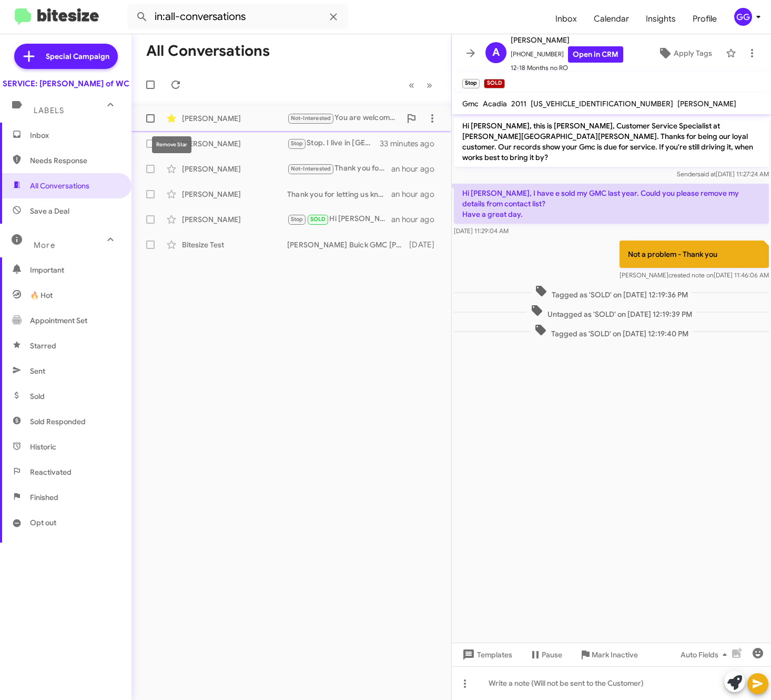  Describe the element at coordinates (470, 104) in the screenshot. I see `span: Gmc` at that location.